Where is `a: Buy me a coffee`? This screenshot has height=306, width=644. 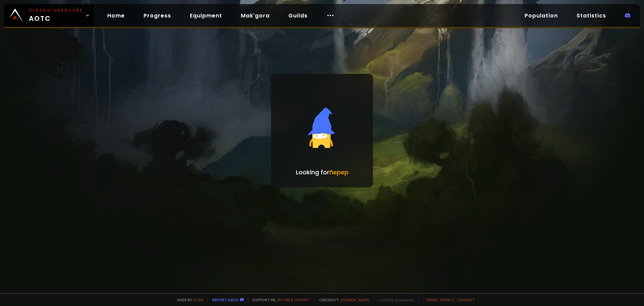 a: Buy me a coffee is located at coordinates (294, 300).